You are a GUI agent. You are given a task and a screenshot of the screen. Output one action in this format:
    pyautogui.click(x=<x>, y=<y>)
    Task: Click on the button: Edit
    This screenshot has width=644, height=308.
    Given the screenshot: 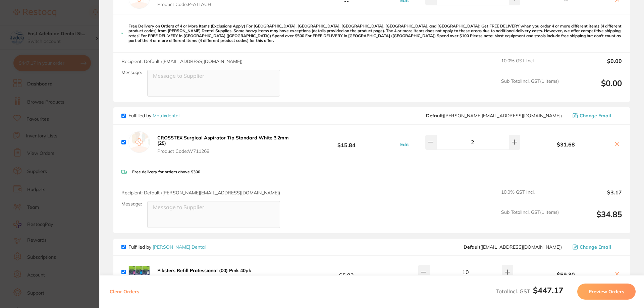 What is the action you would take?
    pyautogui.click(x=404, y=144)
    